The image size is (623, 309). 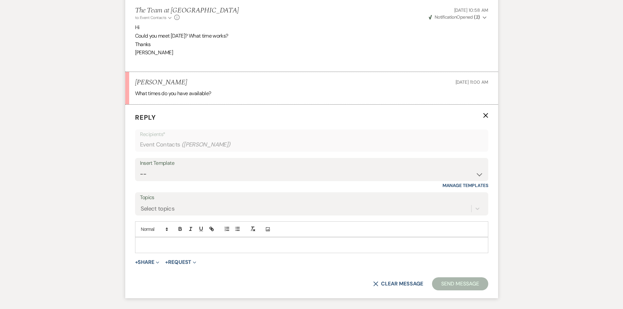 What do you see at coordinates (466, 186) in the screenshot?
I see `a: Manage Templates` at bounding box center [466, 186].